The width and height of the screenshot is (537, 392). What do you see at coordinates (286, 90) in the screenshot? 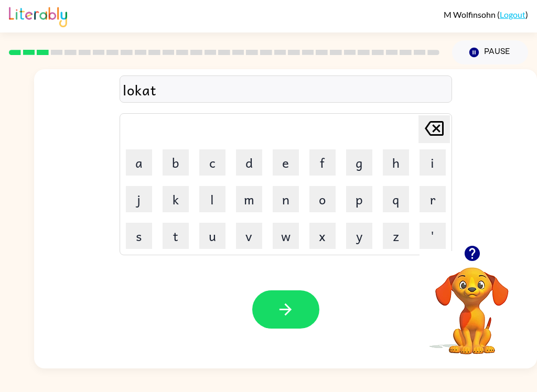
I see `div: lokat` at bounding box center [286, 90].